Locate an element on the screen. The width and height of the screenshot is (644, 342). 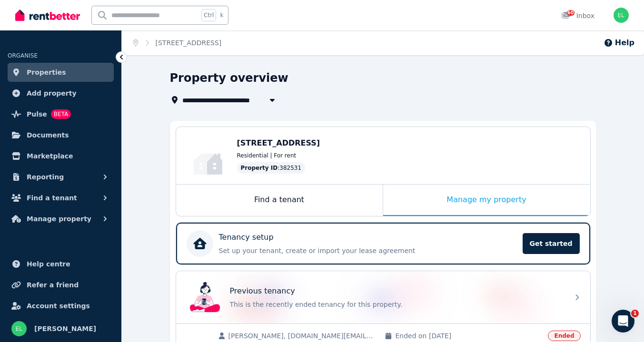
div: Manage my property is located at coordinates (487, 200).